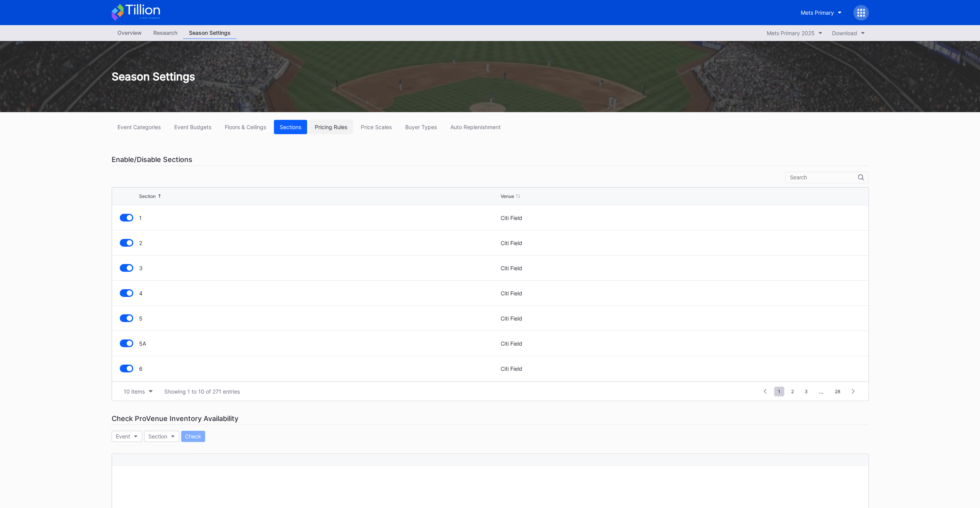  Describe the element at coordinates (376, 127) in the screenshot. I see `a: Price Scales` at that location.